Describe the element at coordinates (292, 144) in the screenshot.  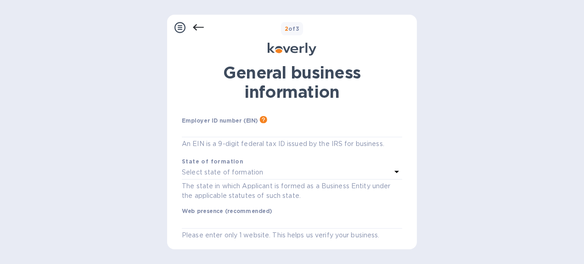
I see `p: An EIN is a 9-digit federal tax ID issued by the IRS for business.` at that location.